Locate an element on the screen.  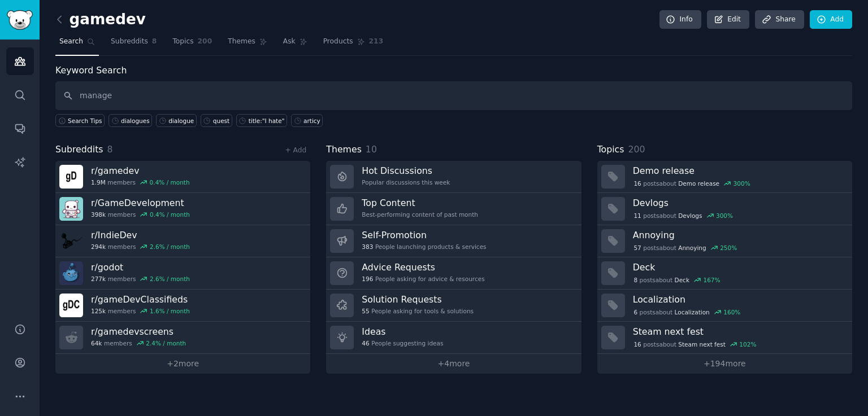
h3: Advice Requests is located at coordinates (422, 267).